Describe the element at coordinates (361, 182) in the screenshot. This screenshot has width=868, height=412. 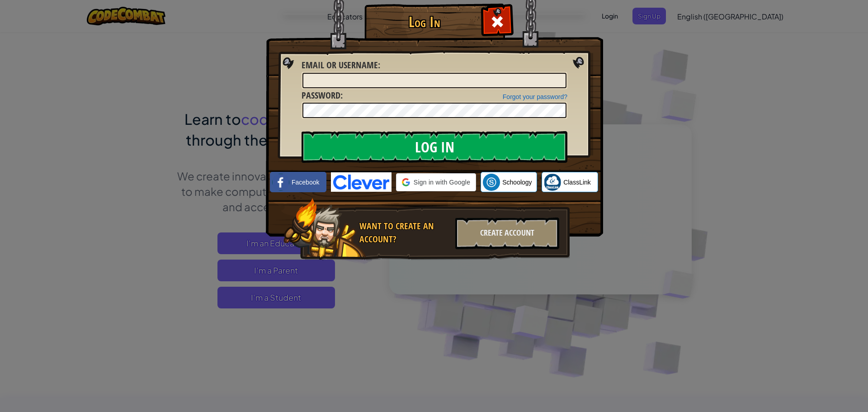
I see `img: clever-logo-blue.png` at that location.